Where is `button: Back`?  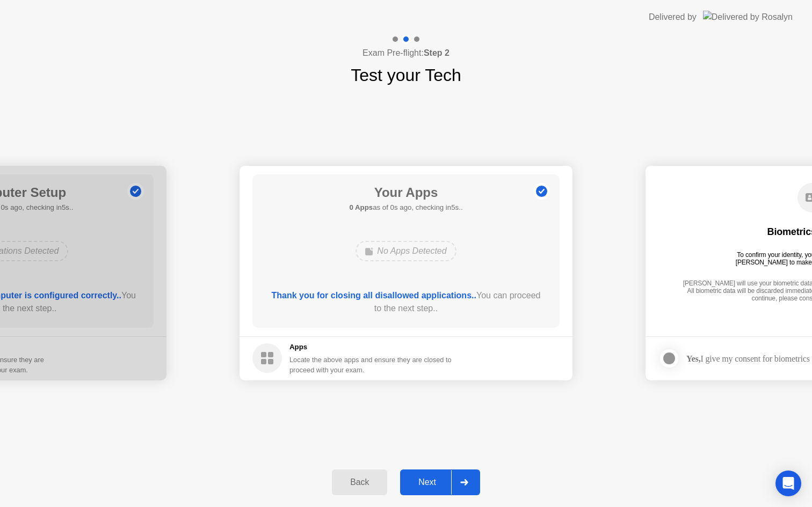 button: Back is located at coordinates (359, 482).